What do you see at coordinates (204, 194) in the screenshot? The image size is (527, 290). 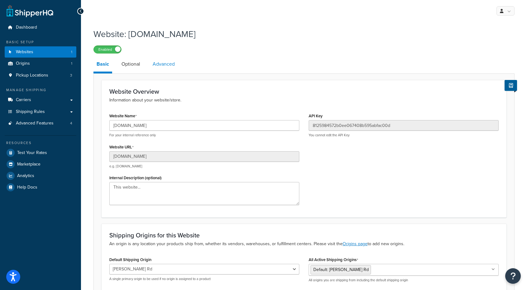 I see `textarea: This website...` at bounding box center [204, 194].